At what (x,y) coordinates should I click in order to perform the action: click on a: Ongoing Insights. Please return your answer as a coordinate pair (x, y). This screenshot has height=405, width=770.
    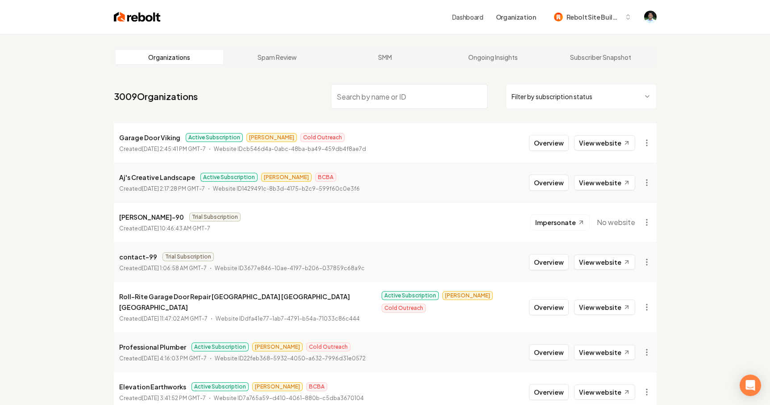
    Looking at the image, I should click on (493, 57).